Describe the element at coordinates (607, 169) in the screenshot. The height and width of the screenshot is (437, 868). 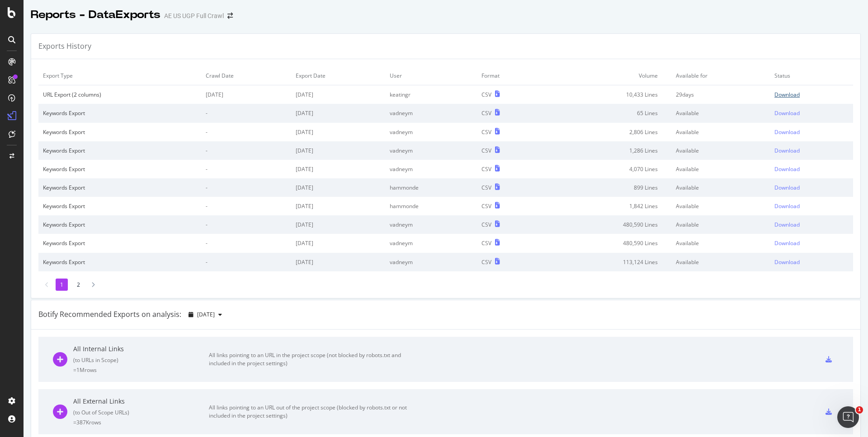
I see `td: 4,070 Lines` at that location.